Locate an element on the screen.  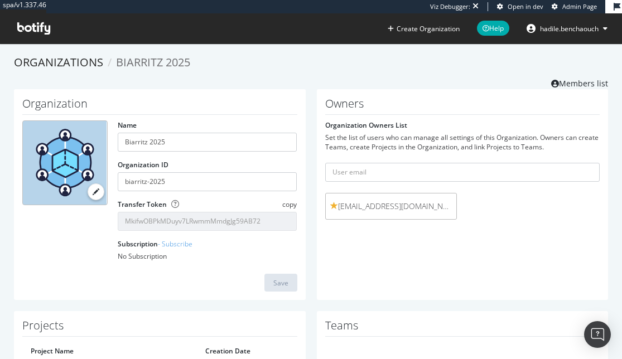
label: Subscription is located at coordinates (155, 244).